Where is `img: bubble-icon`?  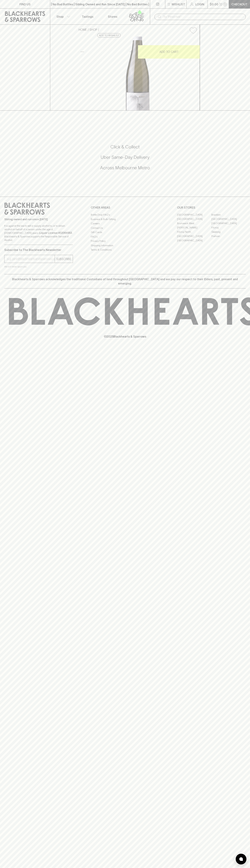
img: bubble-icon is located at coordinates (241, 859).